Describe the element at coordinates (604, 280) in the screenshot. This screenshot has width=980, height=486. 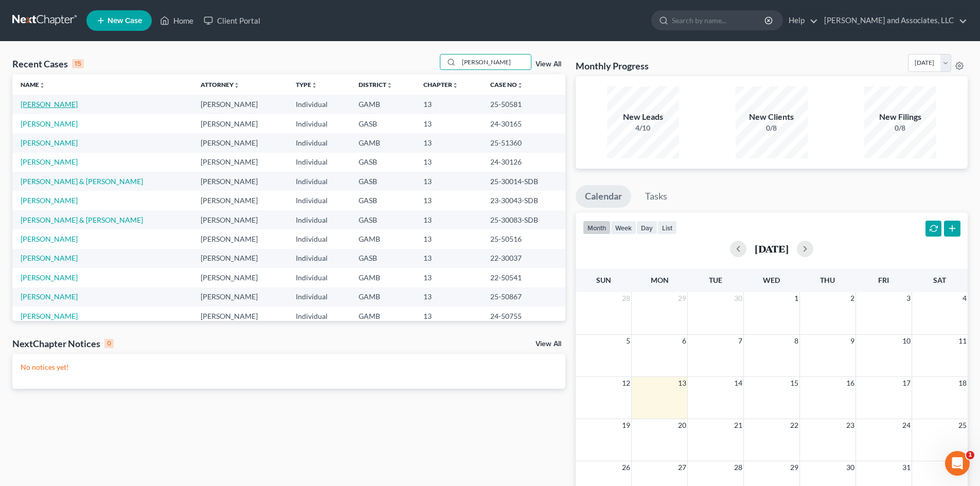
I see `span: Sun` at that location.